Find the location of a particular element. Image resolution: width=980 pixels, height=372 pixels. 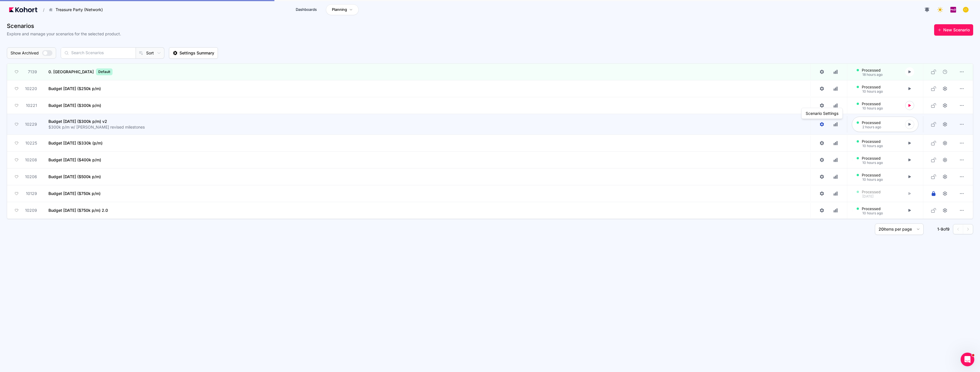

span: Scenarios is located at coordinates (20, 26).